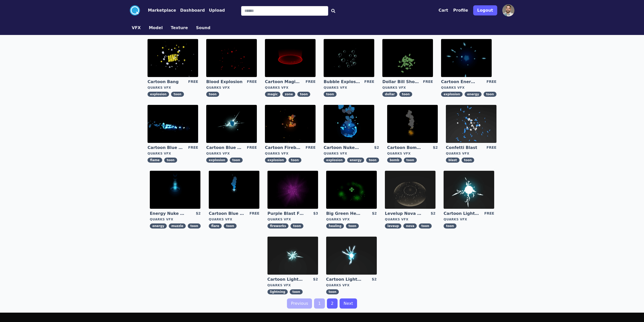  What do you see at coordinates (462, 213) in the screenshot?
I see `a: Cartoon Lightning Ball` at bounding box center [462, 213].